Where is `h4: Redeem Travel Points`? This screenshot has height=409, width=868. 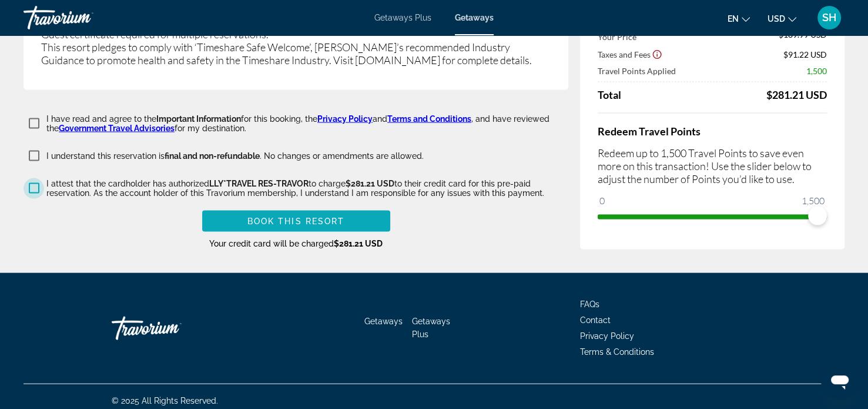 h4: Redeem Travel Points is located at coordinates (712, 131).